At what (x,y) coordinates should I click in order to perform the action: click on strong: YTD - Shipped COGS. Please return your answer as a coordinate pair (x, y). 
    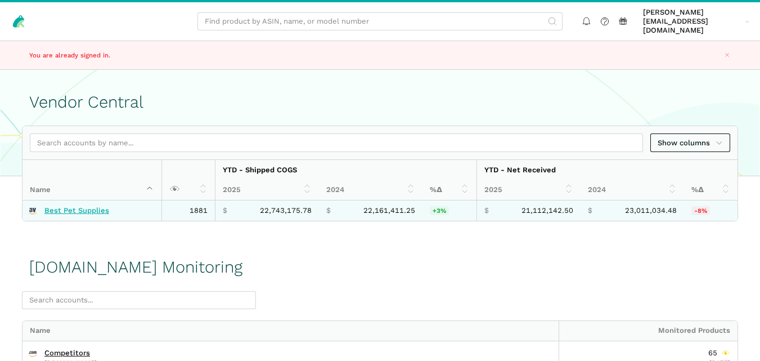
    Looking at the image, I should click on (260, 169).